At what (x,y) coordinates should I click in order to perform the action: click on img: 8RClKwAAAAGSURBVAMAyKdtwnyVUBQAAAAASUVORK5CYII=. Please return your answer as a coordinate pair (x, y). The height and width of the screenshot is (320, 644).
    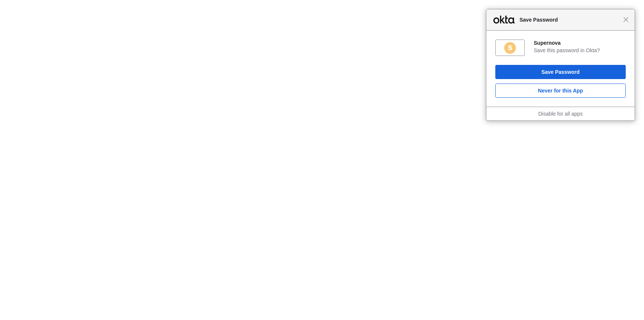
    Looking at the image, I should click on (510, 48).